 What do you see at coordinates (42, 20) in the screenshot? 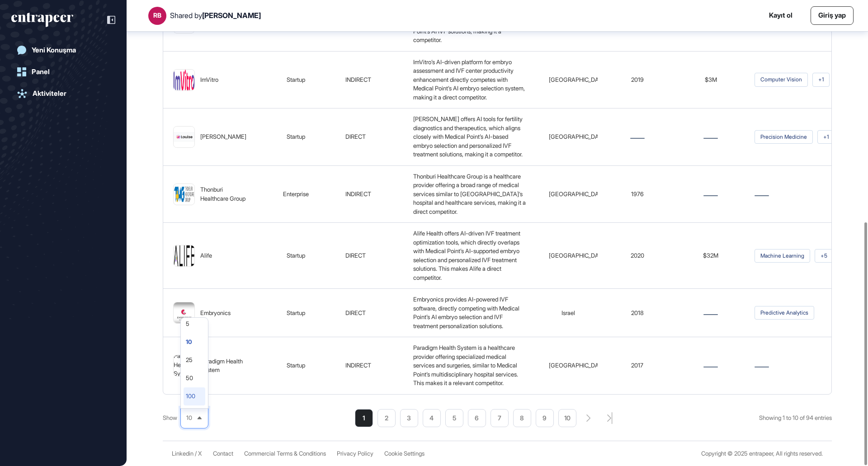
I see `div: entrapeer-logo` at bounding box center [42, 20].